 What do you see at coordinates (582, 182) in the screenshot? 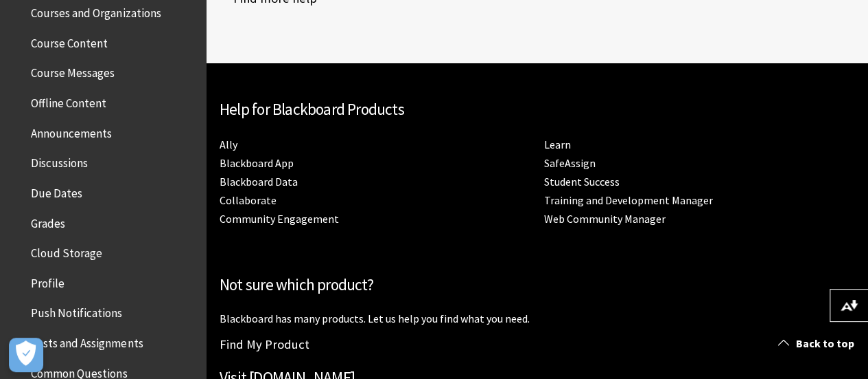
I see `a: Student Success` at bounding box center [582, 182].